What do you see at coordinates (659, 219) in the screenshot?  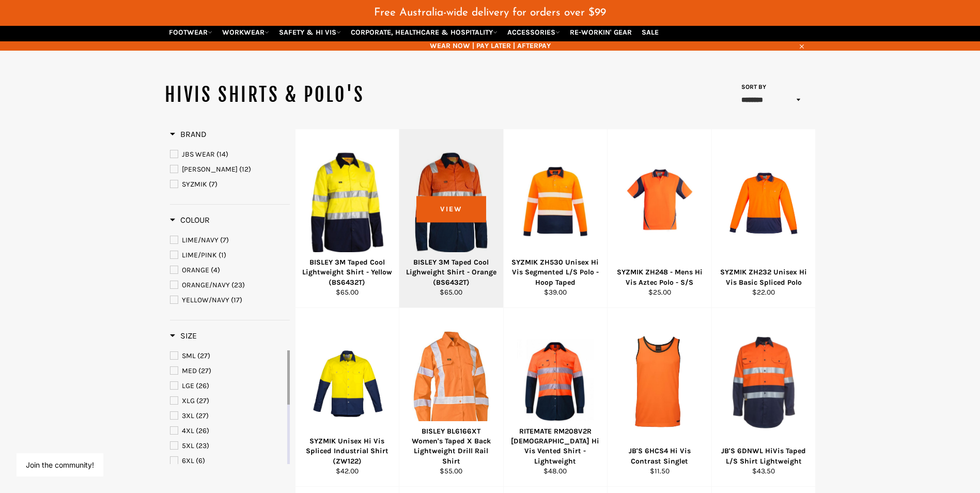 I see `a: SYZMIK ZH248 - Mens Hi Vis Aztec Polo - S/SSYZMIK ZH248 - Mens Hi Vis Aztec Polo - S/S$25.00` at bounding box center [659, 219].